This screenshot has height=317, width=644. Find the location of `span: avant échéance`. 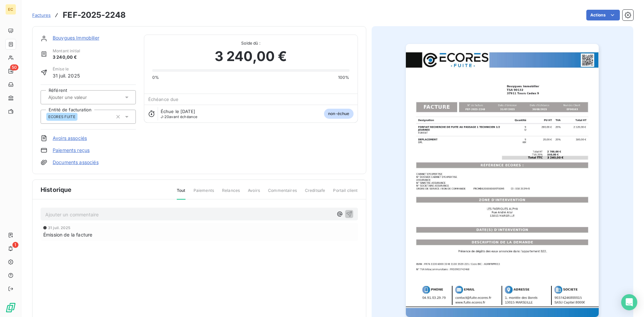

span: avant échéance is located at coordinates (179, 117).